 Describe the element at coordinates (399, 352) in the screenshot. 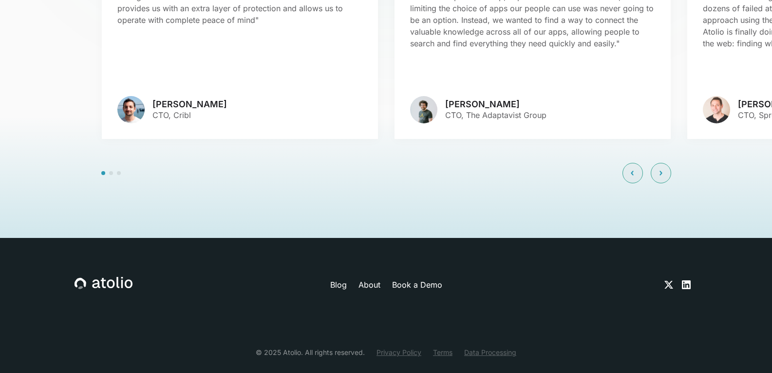

I see `a: Privacy Policy` at that location.